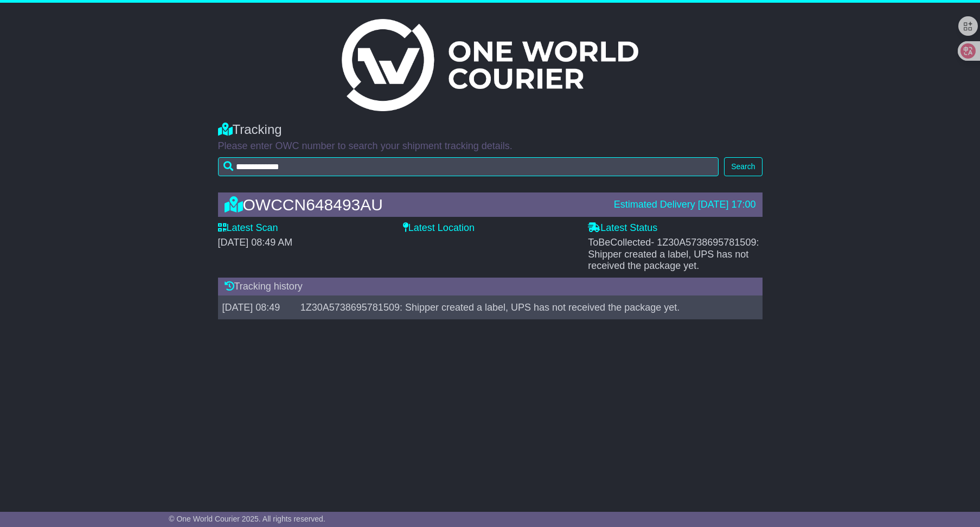 Image resolution: width=980 pixels, height=527 pixels. I want to click on span: © One World Courier 2025. All rights reserved., so click(246, 520).